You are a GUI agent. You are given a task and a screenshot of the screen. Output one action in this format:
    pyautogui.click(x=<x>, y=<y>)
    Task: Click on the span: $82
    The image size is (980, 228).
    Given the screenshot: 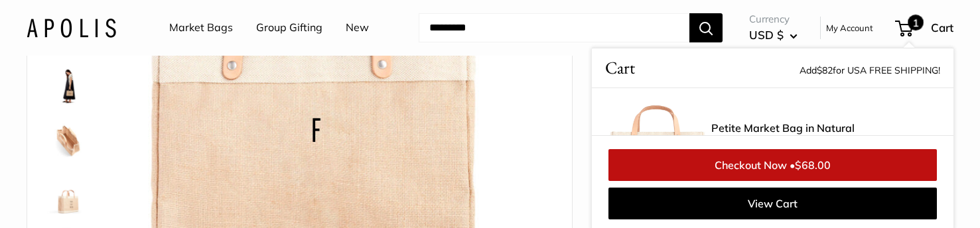 What is the action you would take?
    pyautogui.click(x=825, y=70)
    